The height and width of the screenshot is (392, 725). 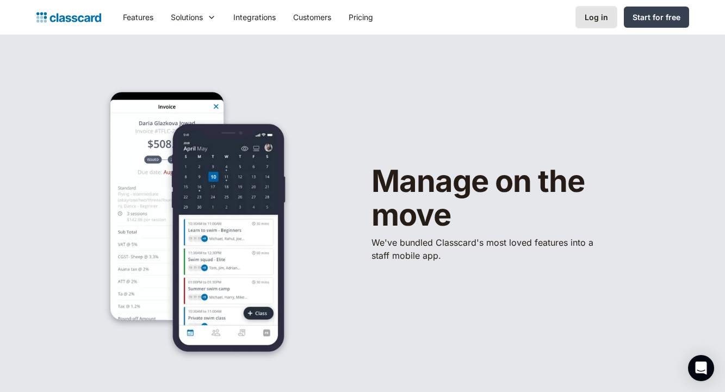 What do you see at coordinates (596, 17) in the screenshot?
I see `div: Log in` at bounding box center [596, 17].